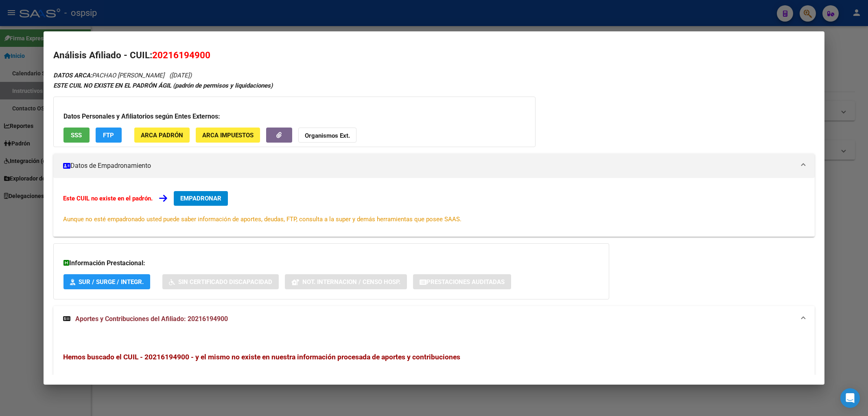  Describe the element at coordinates (331, 263) in the screenshot. I see `h3: Información Prestacional:` at that location.